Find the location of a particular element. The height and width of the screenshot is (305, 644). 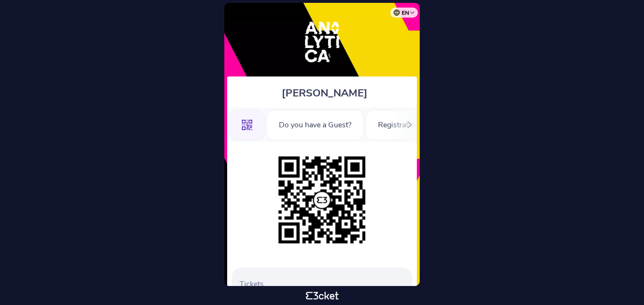

img: Analytica Fest 2025 - Sep 6th is located at coordinates (322, 42).